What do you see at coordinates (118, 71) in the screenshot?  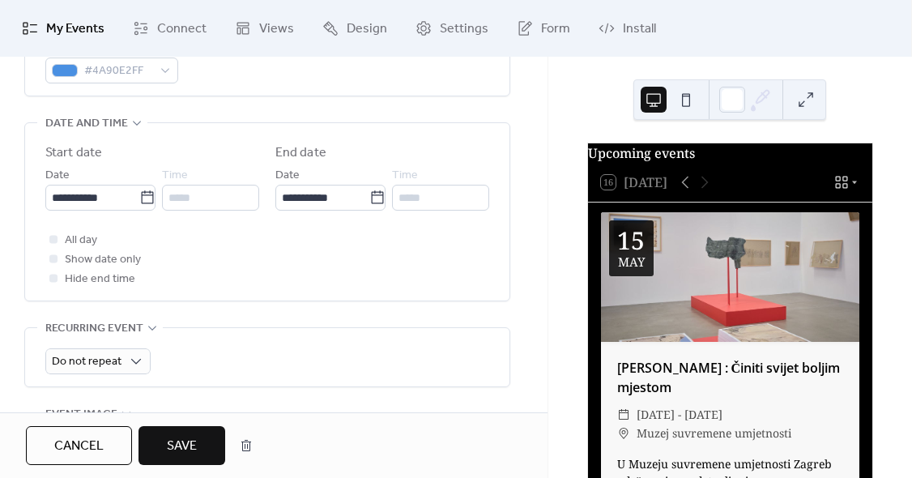 I see `span: #4A90E2FF` at bounding box center [118, 71].